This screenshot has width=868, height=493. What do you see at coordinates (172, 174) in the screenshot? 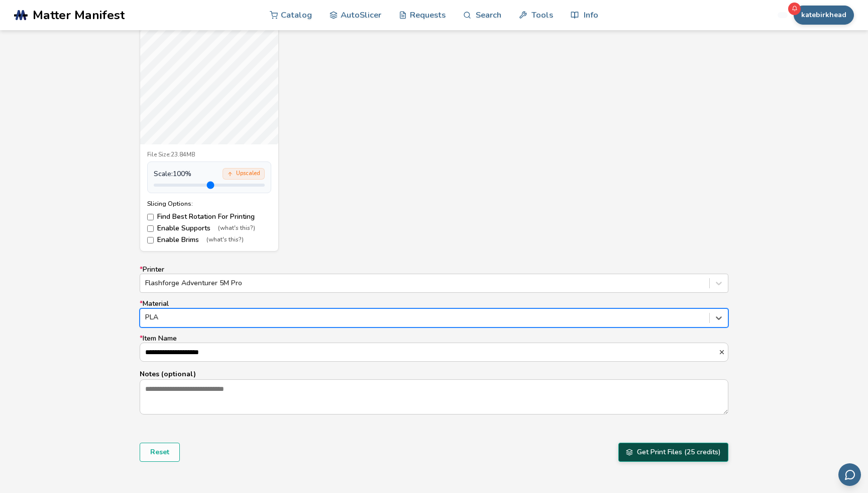
I see `span: Scale: 100 %` at bounding box center [172, 174].